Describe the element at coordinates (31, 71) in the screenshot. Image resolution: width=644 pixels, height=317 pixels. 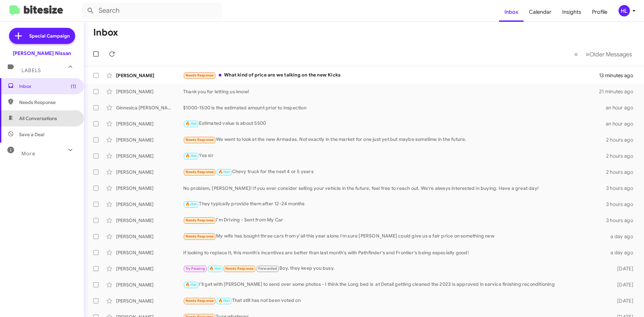
I see `span: Labels` at that location.